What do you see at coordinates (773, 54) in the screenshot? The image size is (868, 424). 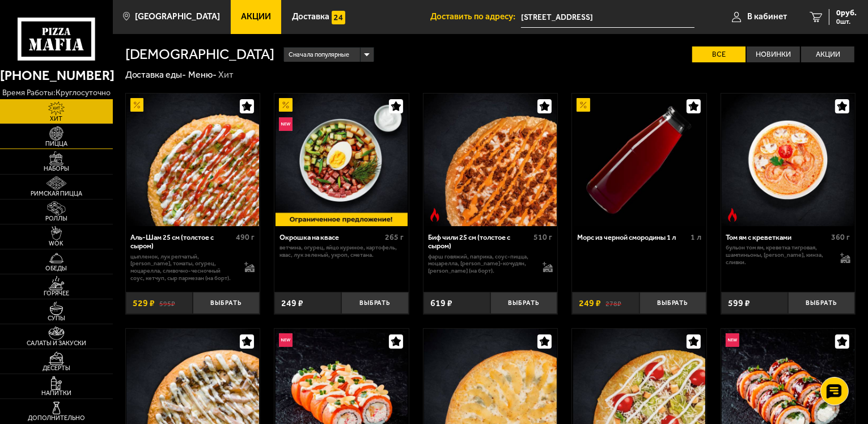 I see `label: Новинки` at bounding box center [773, 54].